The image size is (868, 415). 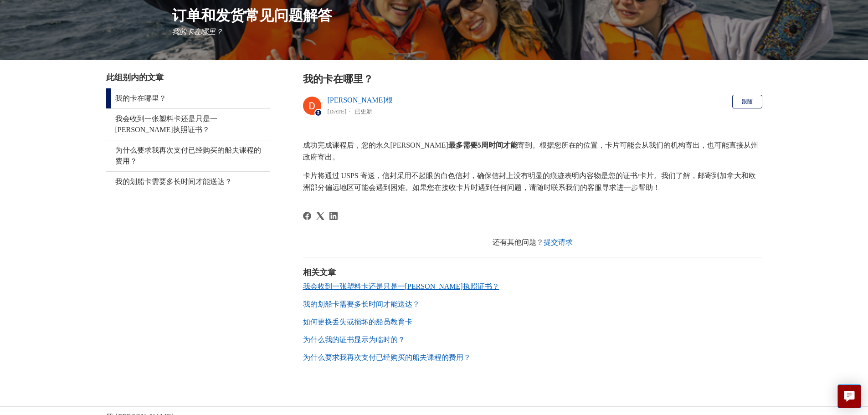 What do you see at coordinates (530, 151) in the screenshot?
I see `font: 寄到。根据您所在的位置，卡片可能会从我们的机构寄出，也可能直接从州政府寄出。` at bounding box center [530, 151].